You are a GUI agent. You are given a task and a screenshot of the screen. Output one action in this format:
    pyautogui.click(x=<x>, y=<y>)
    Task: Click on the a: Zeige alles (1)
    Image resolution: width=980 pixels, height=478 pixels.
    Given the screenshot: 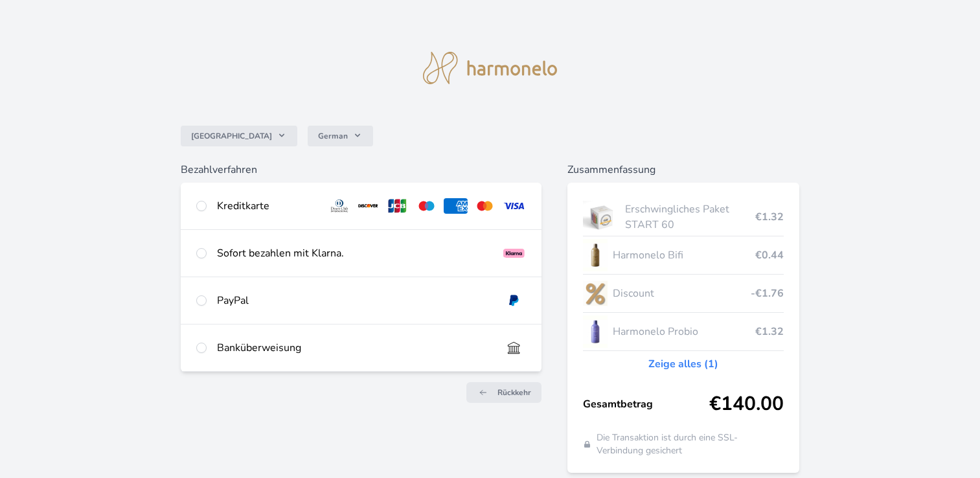 What is the action you would take?
    pyautogui.click(x=683, y=364)
    